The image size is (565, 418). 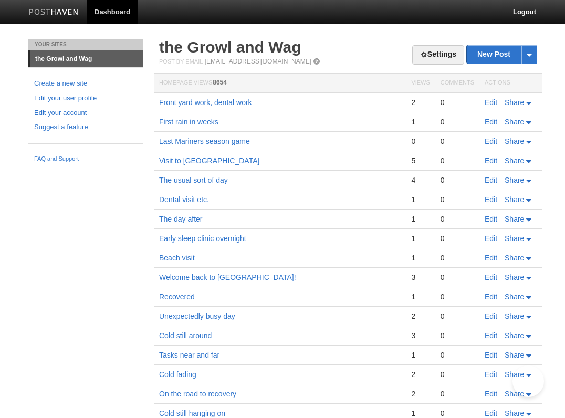 What do you see at coordinates (188, 122) in the screenshot?
I see `a: First rain in weeks` at bounding box center [188, 122].